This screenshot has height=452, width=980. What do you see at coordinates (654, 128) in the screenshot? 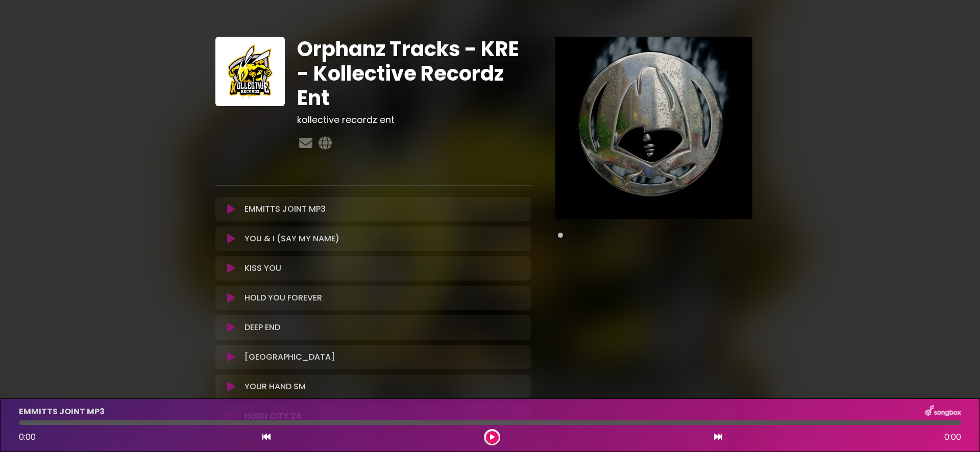
I see `img: Main Media` at bounding box center [654, 128].